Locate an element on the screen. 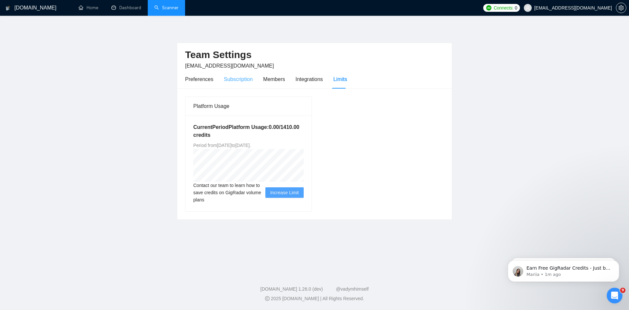  h2: Team Settings is located at coordinates (315, 55).